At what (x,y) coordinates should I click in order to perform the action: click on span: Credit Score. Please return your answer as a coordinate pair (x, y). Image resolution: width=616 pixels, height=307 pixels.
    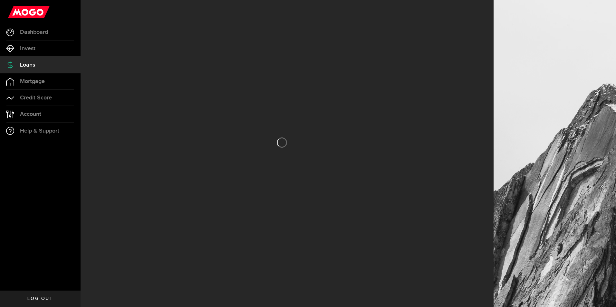
    Looking at the image, I should click on (36, 98).